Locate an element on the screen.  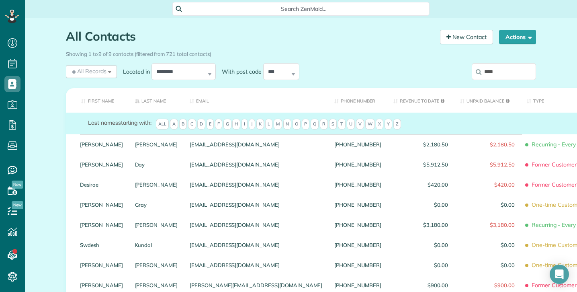
span: P is located at coordinates (305, 124).